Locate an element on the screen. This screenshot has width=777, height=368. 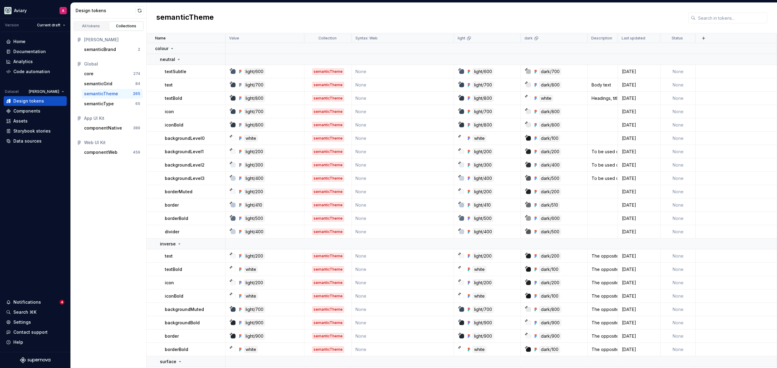
svg: Supernova Logo is located at coordinates (35, 360).